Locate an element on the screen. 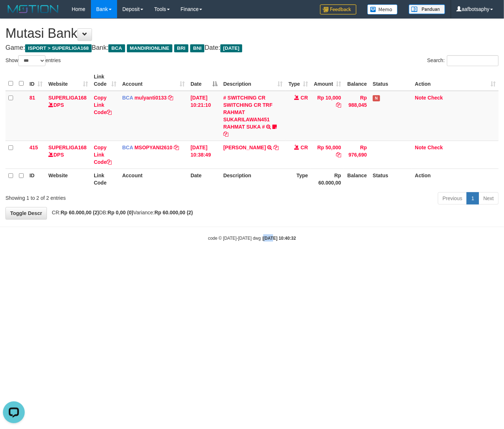 Image resolution: width=504 pixels, height=429 pixels. span: BRI is located at coordinates (181, 49).